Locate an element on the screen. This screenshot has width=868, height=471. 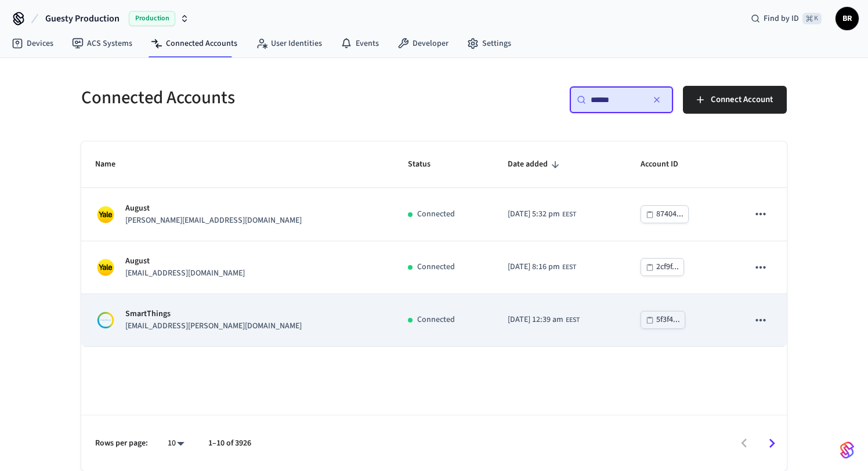
a: Connected Accounts is located at coordinates (194, 43).